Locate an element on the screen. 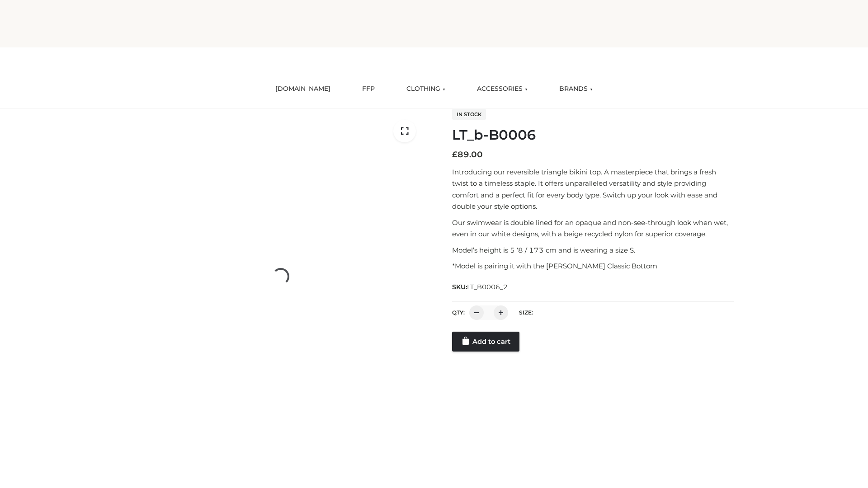 The width and height of the screenshot is (868, 488). a: Add to cart is located at coordinates (485, 341).